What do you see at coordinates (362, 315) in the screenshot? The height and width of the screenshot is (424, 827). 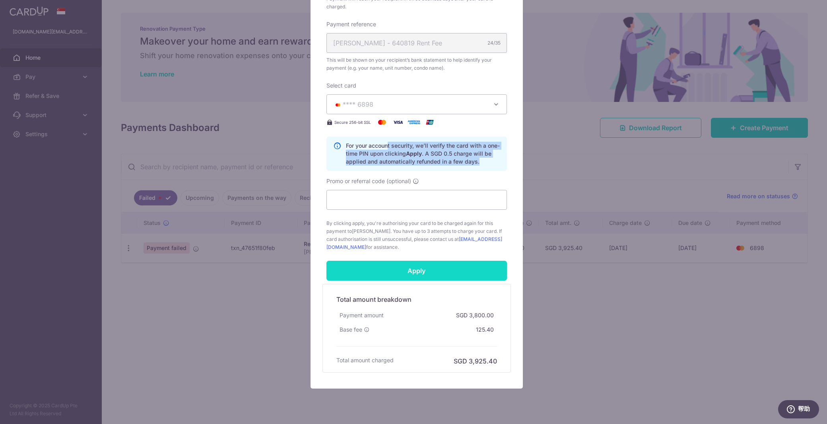 I see `div: Payment amount` at bounding box center [362, 315].